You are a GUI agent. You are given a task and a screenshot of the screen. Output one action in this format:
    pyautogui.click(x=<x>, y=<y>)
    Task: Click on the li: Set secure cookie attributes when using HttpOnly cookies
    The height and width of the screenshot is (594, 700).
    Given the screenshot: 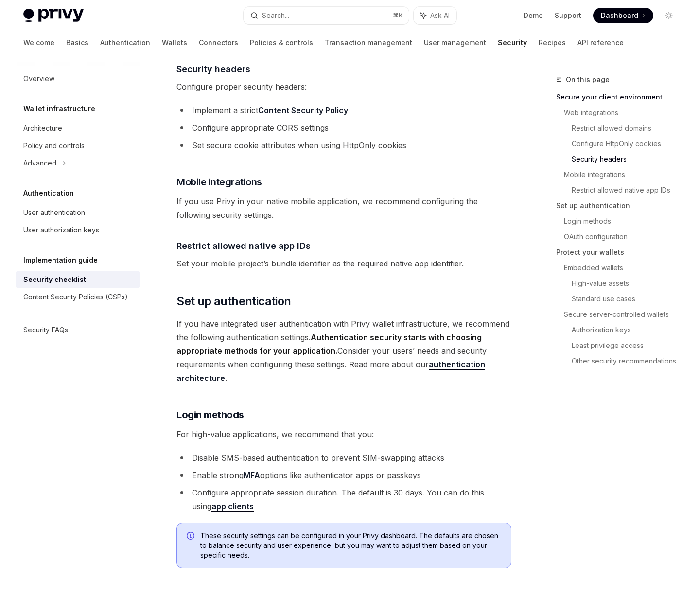 What is the action you would take?
    pyautogui.click(x=344, y=146)
    